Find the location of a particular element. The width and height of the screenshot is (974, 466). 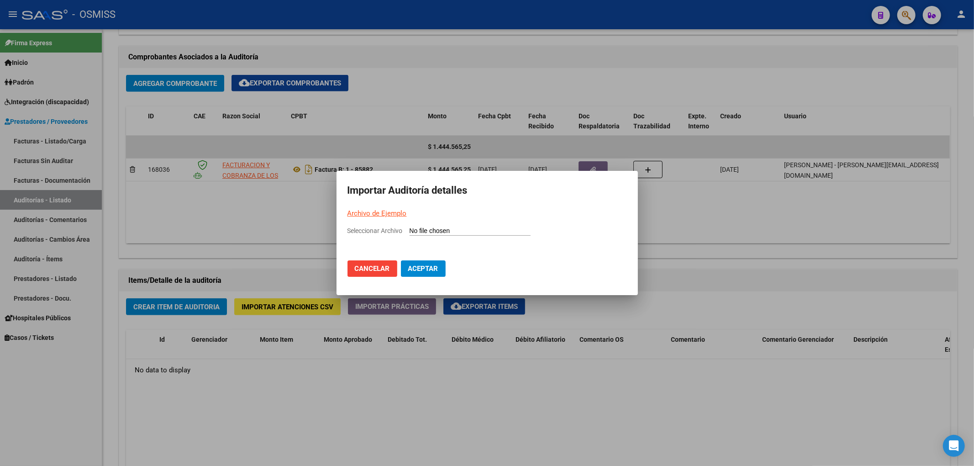

div: Open Intercom Messenger is located at coordinates (954, 446).